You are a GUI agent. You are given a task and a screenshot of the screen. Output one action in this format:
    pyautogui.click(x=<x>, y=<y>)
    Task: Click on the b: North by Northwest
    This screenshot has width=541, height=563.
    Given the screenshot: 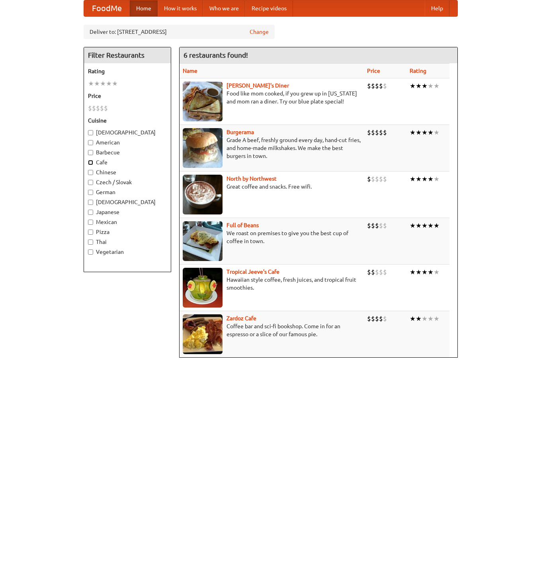 What is the action you would take?
    pyautogui.click(x=251, y=179)
    